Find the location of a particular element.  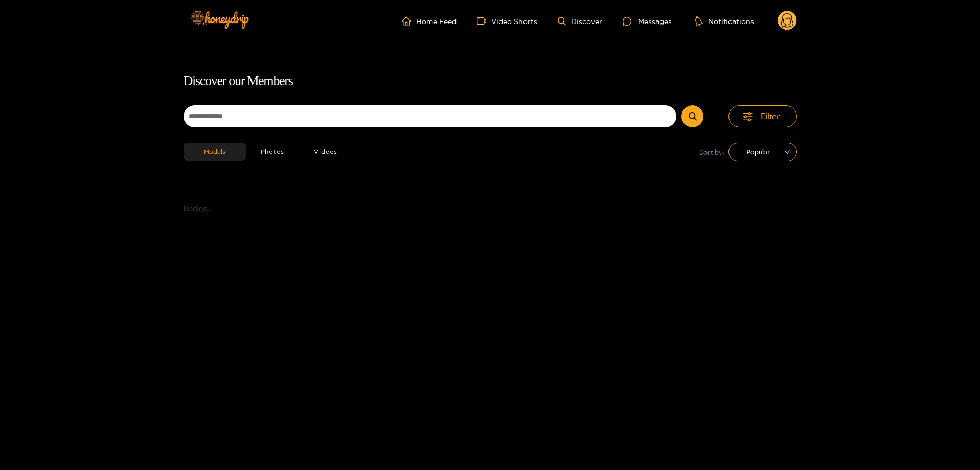

div: Messages is located at coordinates (647, 21).